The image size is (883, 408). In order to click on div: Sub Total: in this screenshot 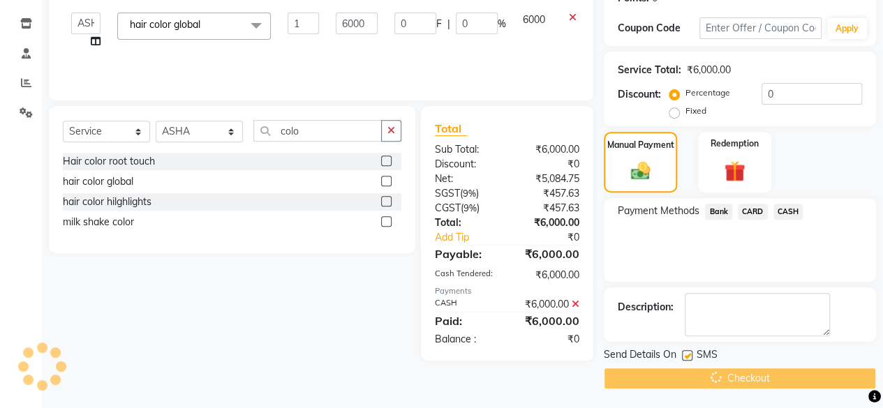, I will do `click(465, 149)`.